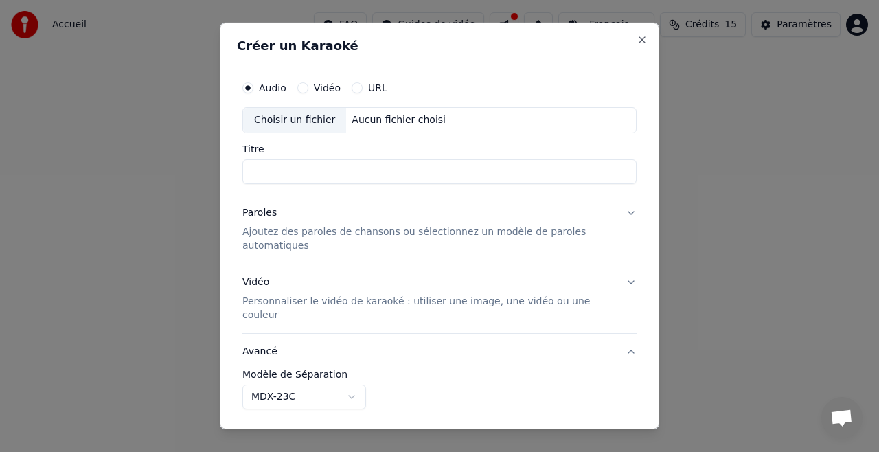  Describe the element at coordinates (260, 213) in the screenshot. I see `div: Paroles` at that location.